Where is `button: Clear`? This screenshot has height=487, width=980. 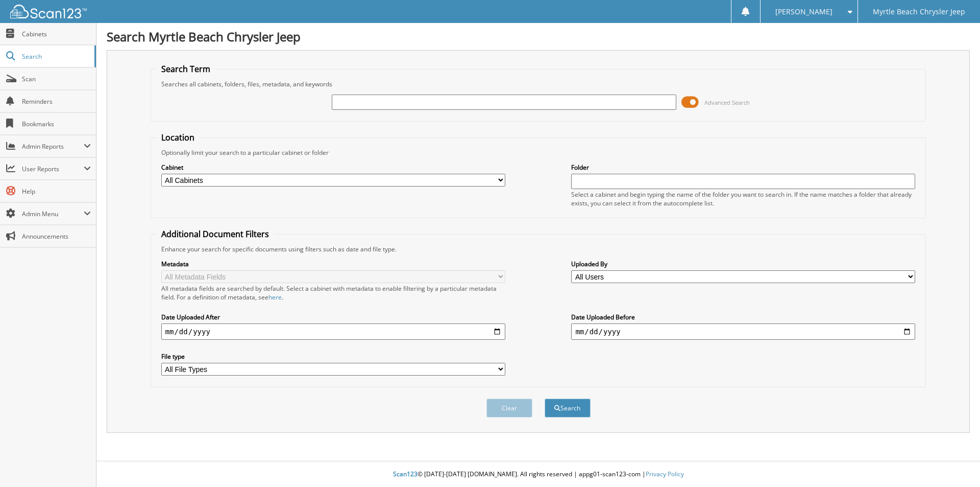 button: Clear is located at coordinates (510, 408).